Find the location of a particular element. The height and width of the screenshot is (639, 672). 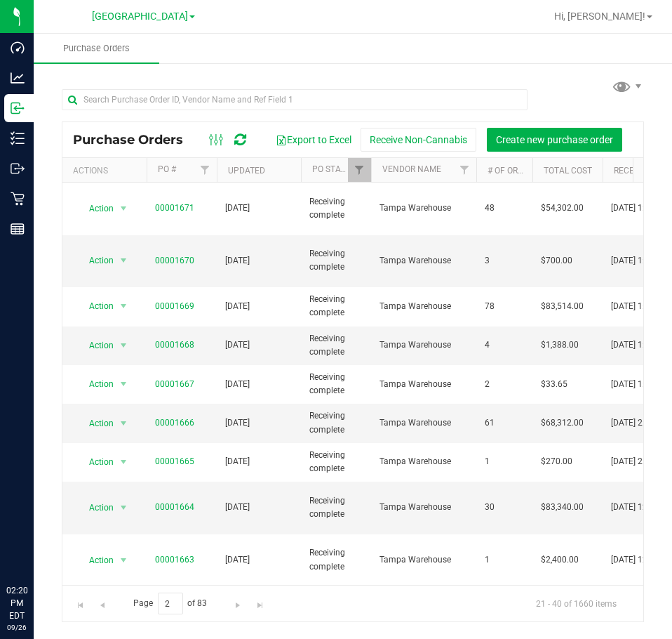

a: 00001664 is located at coordinates (175, 507).